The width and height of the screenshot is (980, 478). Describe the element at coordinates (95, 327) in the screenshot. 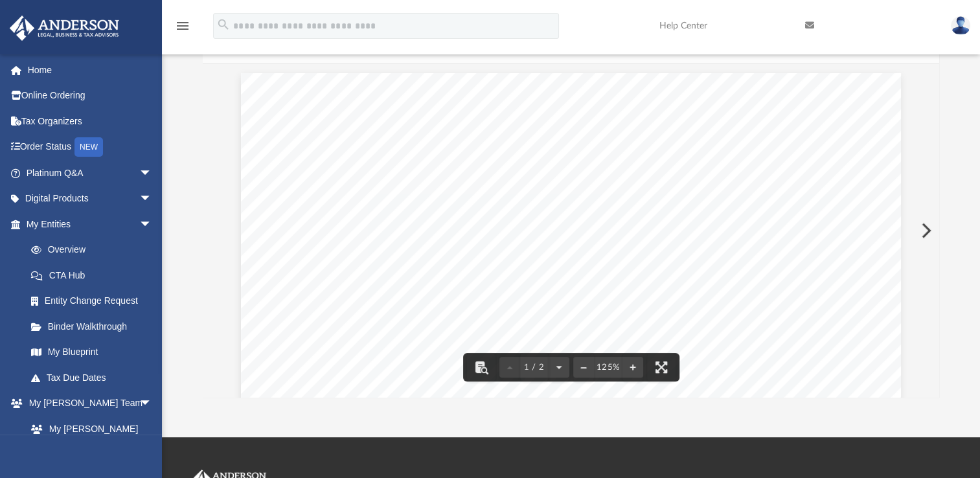

I see `a: Binder Walkthrough` at that location.